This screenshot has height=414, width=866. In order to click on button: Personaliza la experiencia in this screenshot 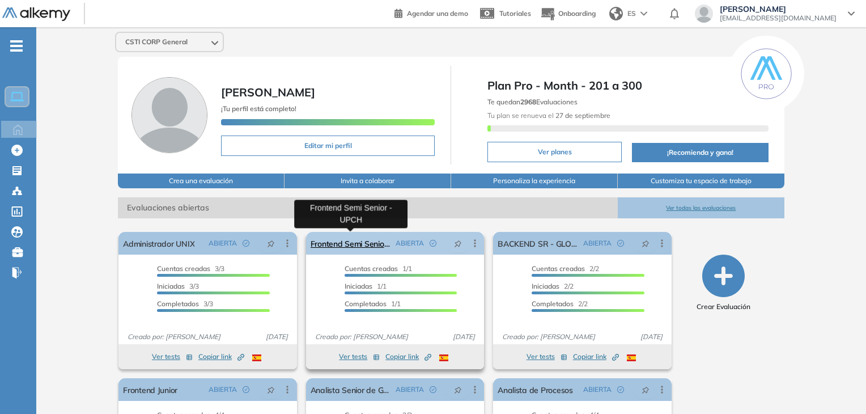, I will do `click(534, 181)`.